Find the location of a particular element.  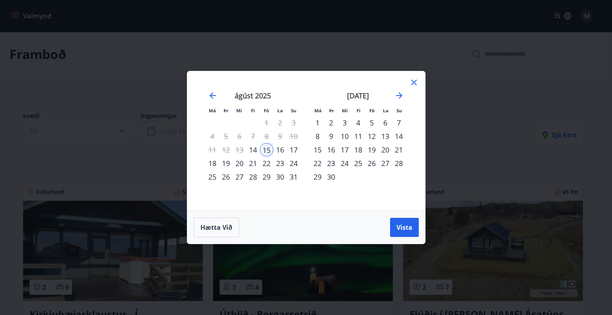

td: Choose þriðjudagur, 2. september 2025 as your check-out date. It’s available. is located at coordinates (331, 123).